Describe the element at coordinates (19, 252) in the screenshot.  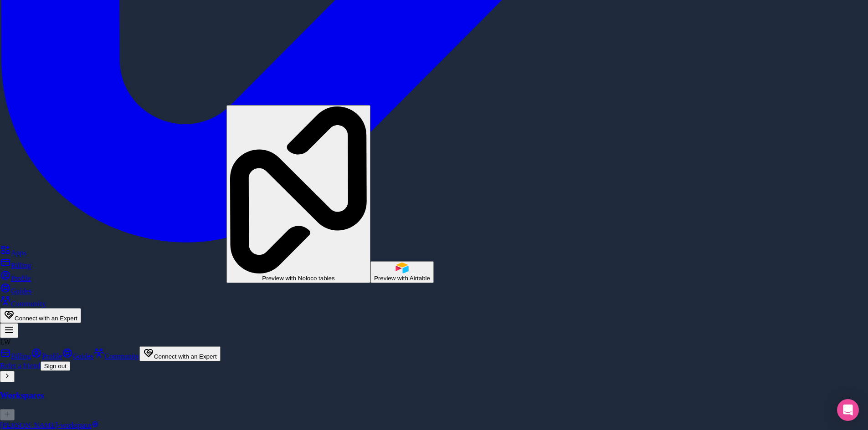
I see `span: Apps` at that location.